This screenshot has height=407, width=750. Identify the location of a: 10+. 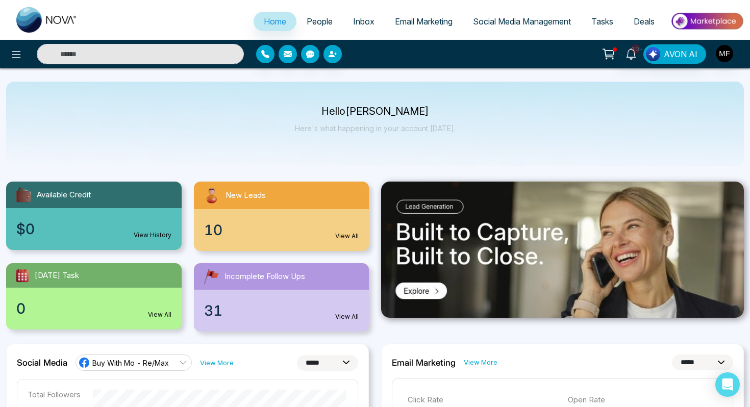
(631, 53).